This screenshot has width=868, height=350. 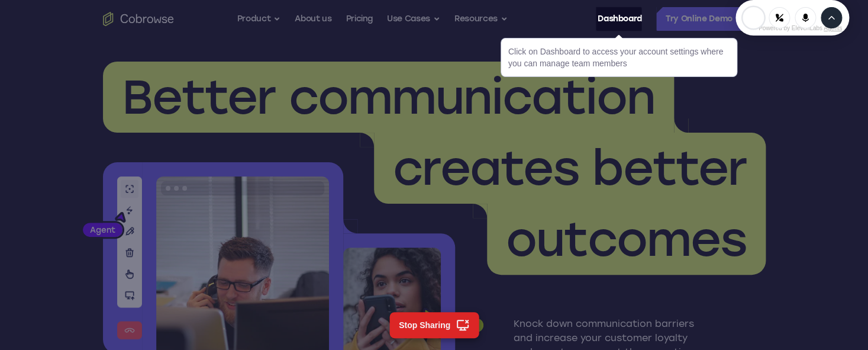 I want to click on a: Try Online Demo, so click(x=711, y=19).